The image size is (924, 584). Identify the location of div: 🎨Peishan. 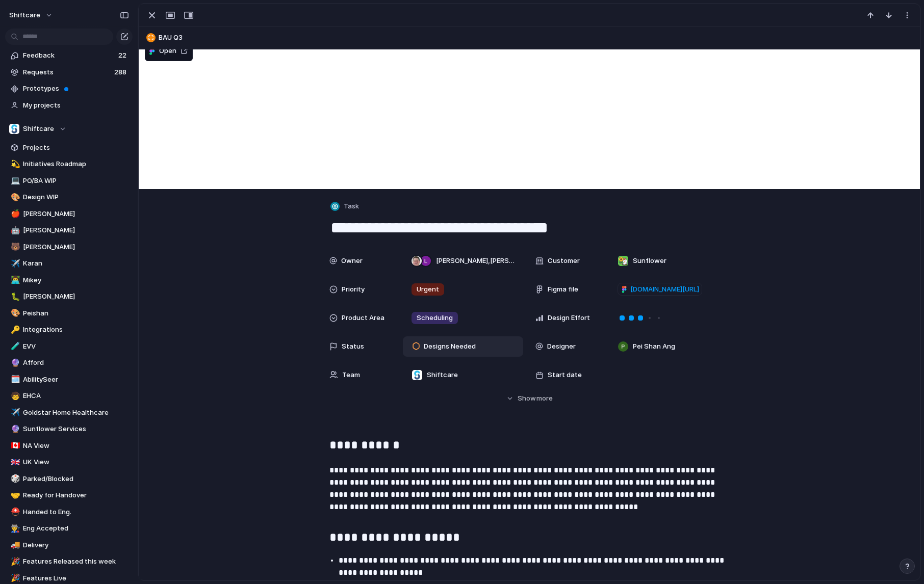
(69, 314).